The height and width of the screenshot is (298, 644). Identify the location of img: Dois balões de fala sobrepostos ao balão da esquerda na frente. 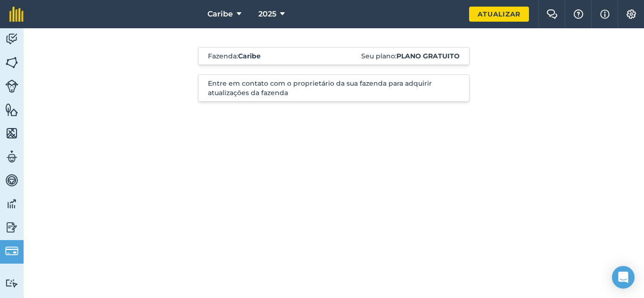
(552, 14).